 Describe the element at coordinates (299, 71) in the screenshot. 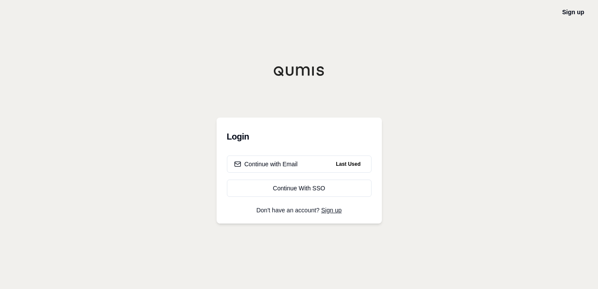

I see `img: Qumis` at that location.